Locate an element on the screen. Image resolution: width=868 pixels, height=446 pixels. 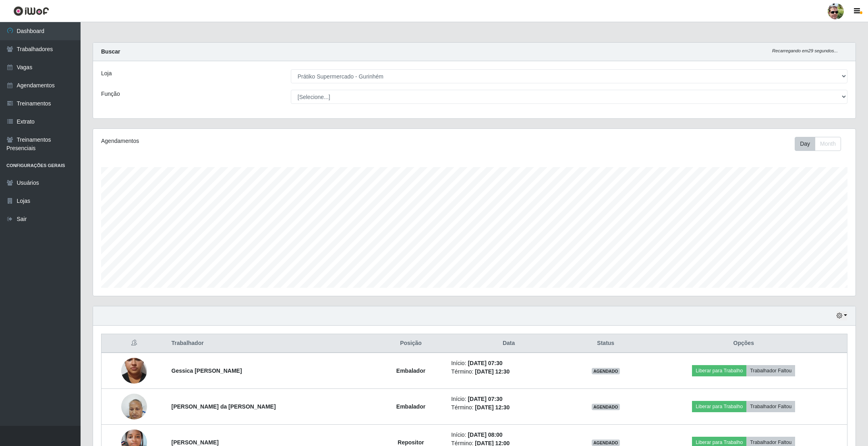
img: 1746572657158.jpeg is located at coordinates (134, 371).